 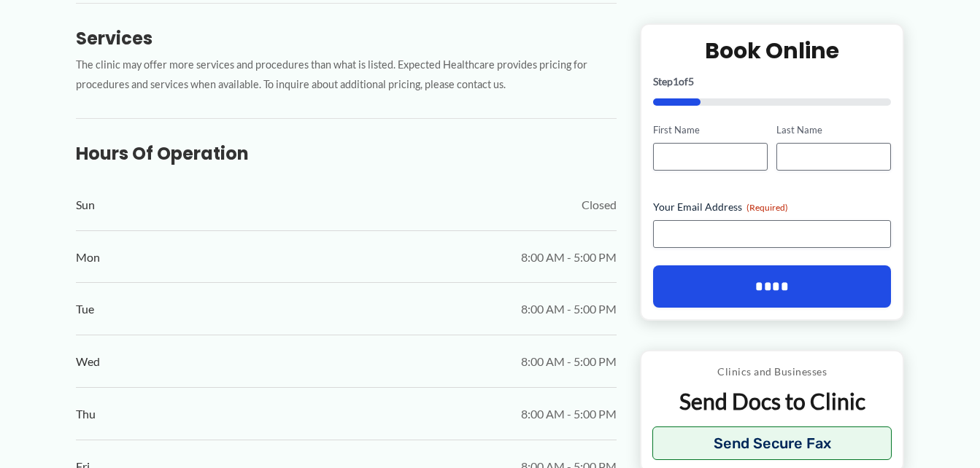 What do you see at coordinates (772, 207) in the screenshot?
I see `label: Your Email Address` at bounding box center [772, 207].